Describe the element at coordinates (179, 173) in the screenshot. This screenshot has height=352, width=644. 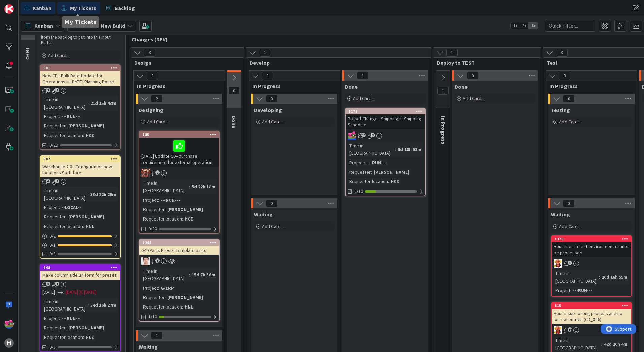
I see `div: JK` at that location.